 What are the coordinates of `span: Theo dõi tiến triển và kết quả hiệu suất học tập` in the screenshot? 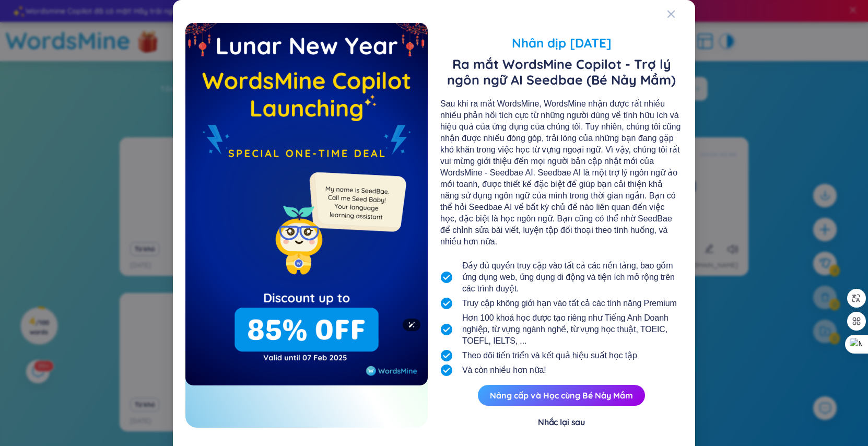 It's located at (549, 355).